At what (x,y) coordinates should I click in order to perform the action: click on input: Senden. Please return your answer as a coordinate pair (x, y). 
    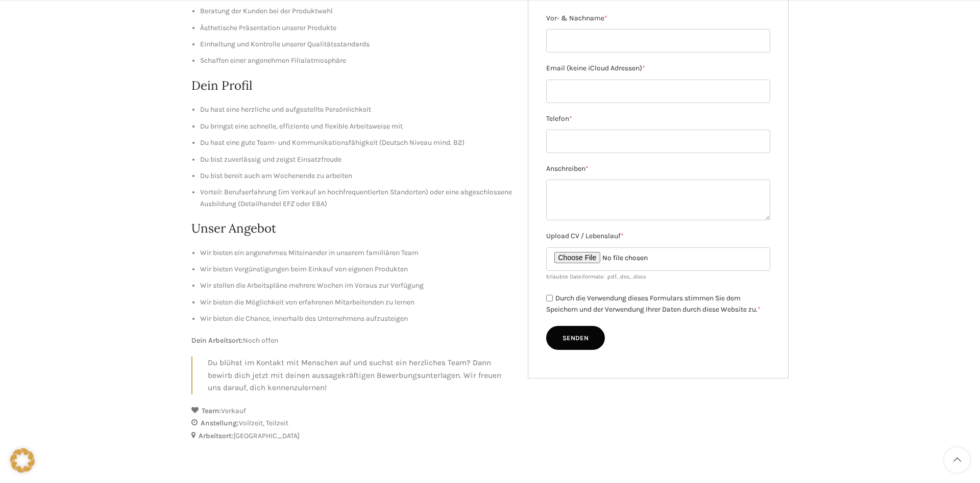
    Looking at the image, I should click on (575, 338).